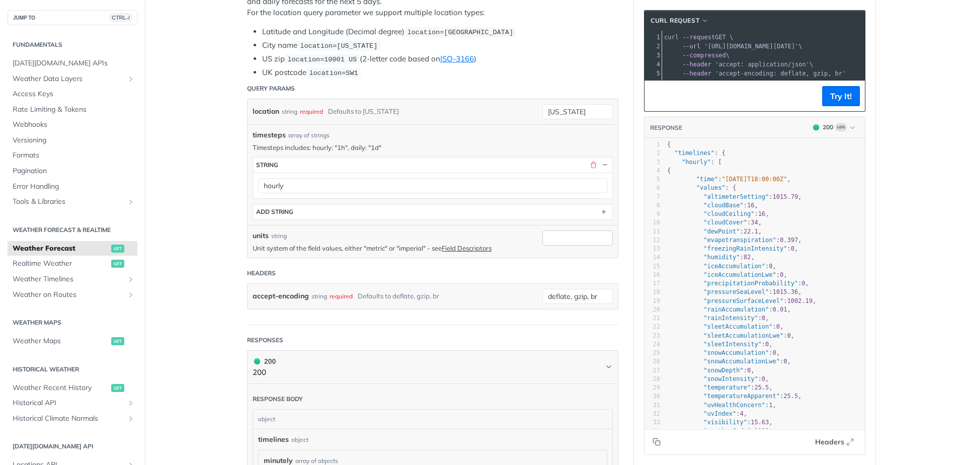  Describe the element at coordinates (697, 64) in the screenshot. I see `span: --header` at that location.